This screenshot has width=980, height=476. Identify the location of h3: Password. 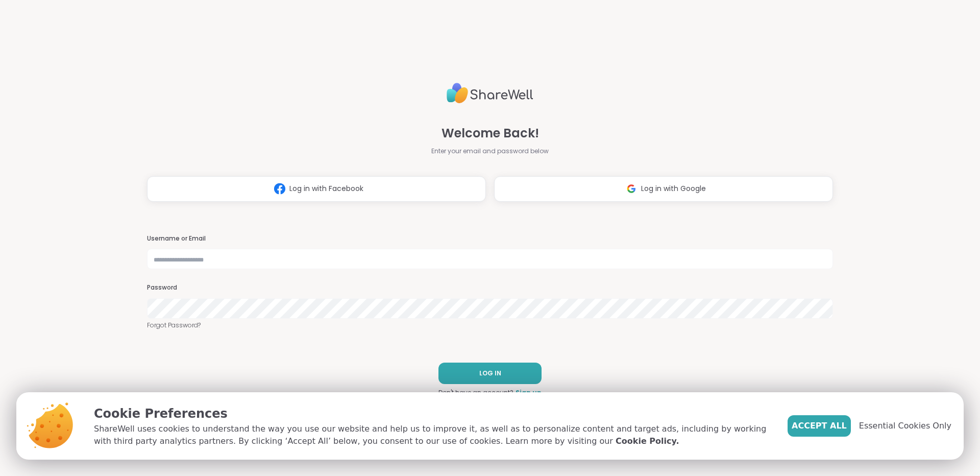
(490, 288).